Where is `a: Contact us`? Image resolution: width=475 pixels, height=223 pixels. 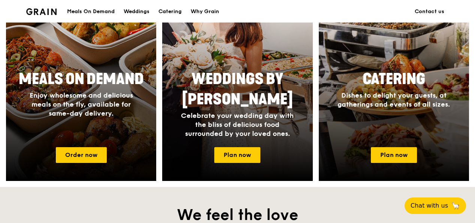
a: Contact us is located at coordinates (429, 12).